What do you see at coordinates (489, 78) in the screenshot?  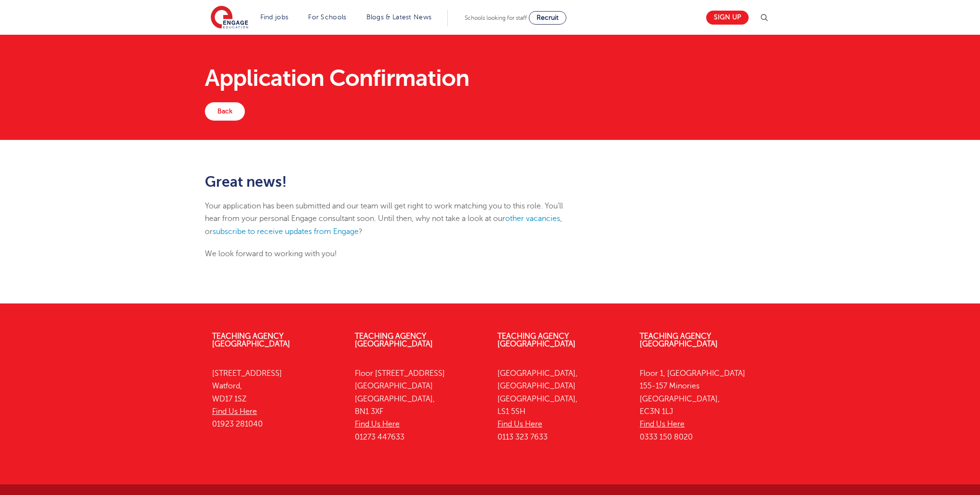 I see `h1: Application Confirmation` at bounding box center [489, 78].